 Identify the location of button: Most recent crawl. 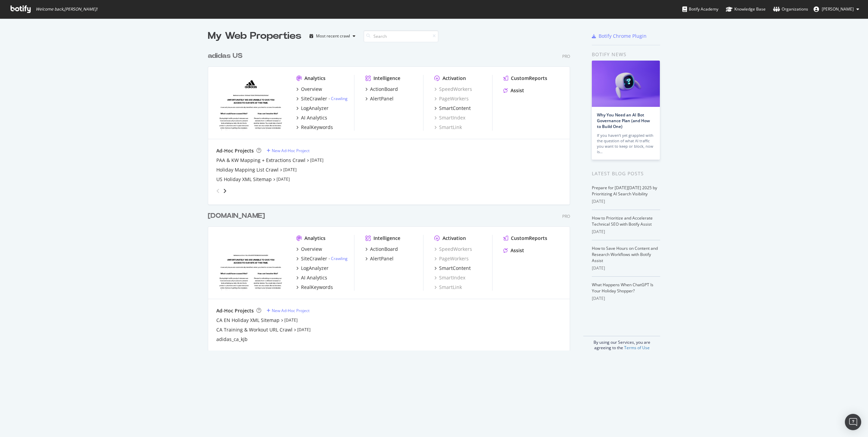
(332, 36).